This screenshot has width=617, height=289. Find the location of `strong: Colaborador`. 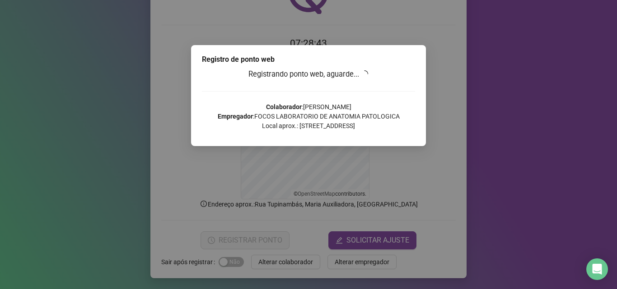

strong: Colaborador is located at coordinates (283, 107).